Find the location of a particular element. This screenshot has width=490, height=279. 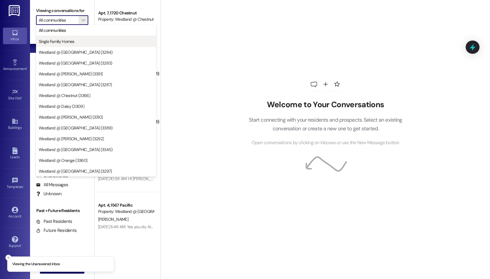

h2: Welcome to Your Conversations is located at coordinates (325, 105).